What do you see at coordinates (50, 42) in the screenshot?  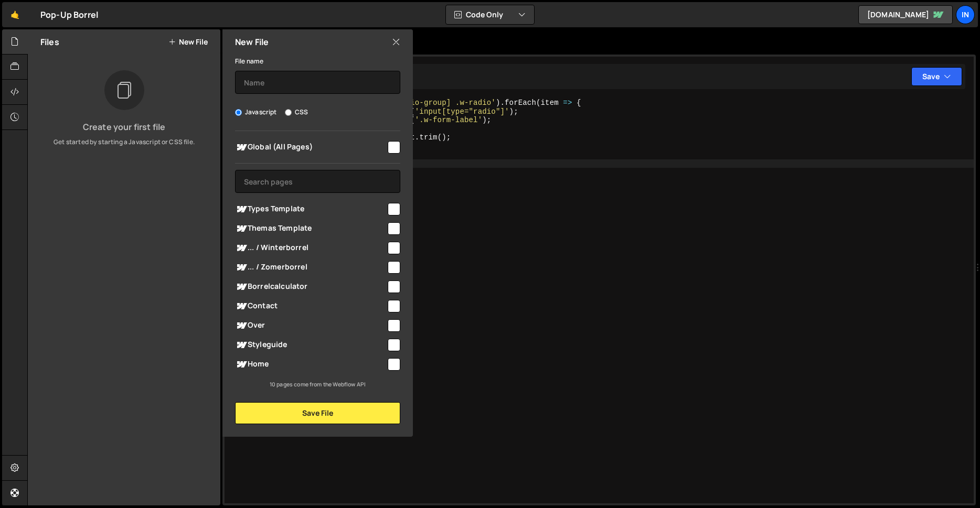 I see `h2: Files` at bounding box center [50, 42].